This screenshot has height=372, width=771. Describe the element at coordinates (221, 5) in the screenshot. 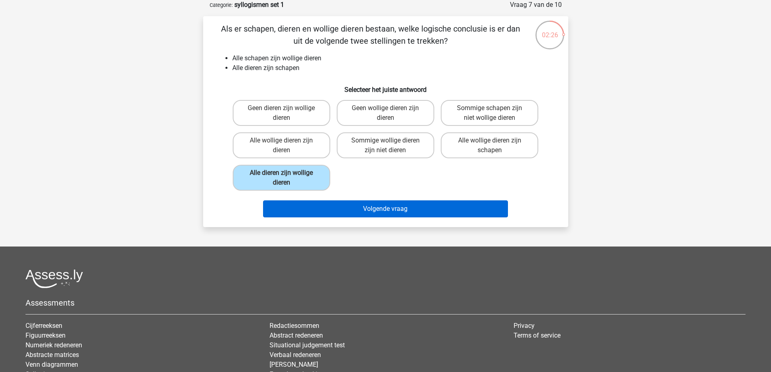

I see `small: Categorie:` at that location.